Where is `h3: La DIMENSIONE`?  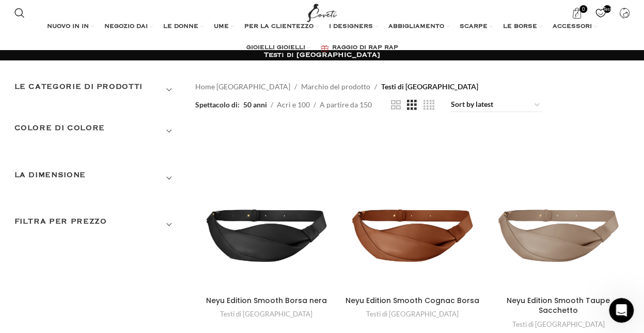
h3: La DIMENSIONE is located at coordinates (97, 178).